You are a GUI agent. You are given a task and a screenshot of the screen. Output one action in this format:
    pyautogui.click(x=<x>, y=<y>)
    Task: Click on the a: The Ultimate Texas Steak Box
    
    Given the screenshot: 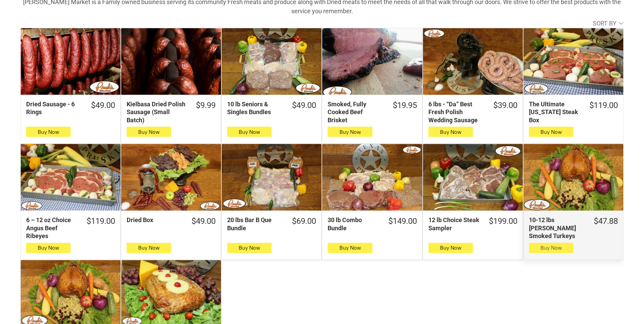 What is the action you would take?
    pyautogui.click(x=574, y=61)
    